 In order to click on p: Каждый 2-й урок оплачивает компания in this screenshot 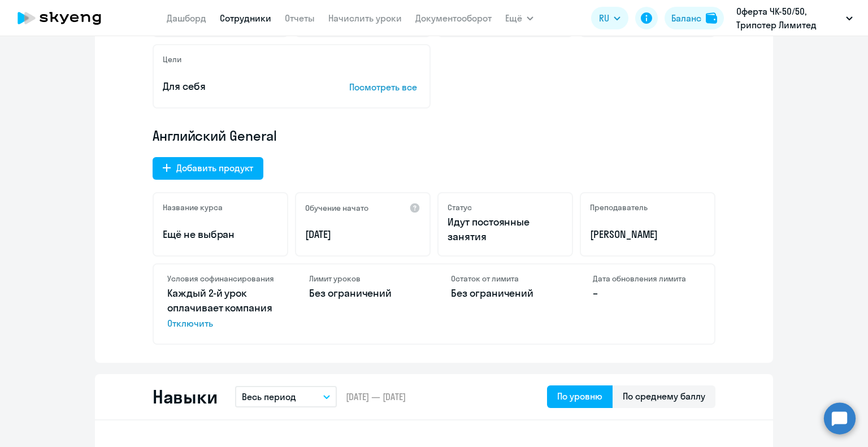, I will do `click(221, 308)`.